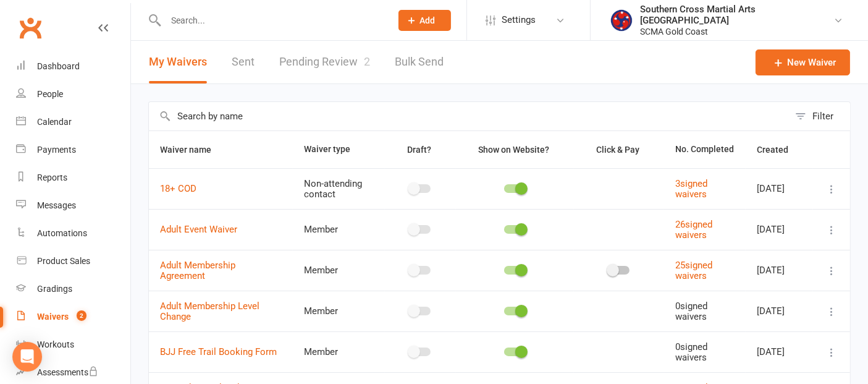 This screenshot has width=868, height=384. Describe the element at coordinates (513, 150) in the screenshot. I see `span: Show on Website?` at that location.